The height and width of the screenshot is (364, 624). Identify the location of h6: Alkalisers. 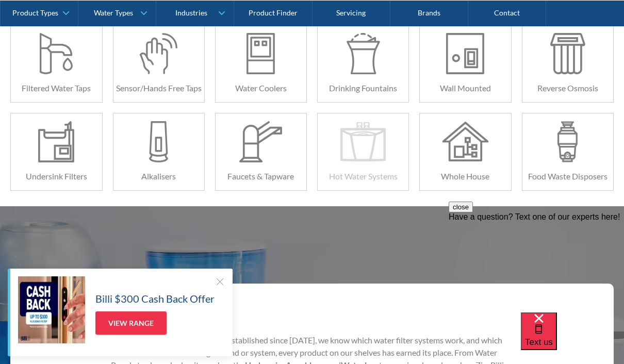
(159, 176).